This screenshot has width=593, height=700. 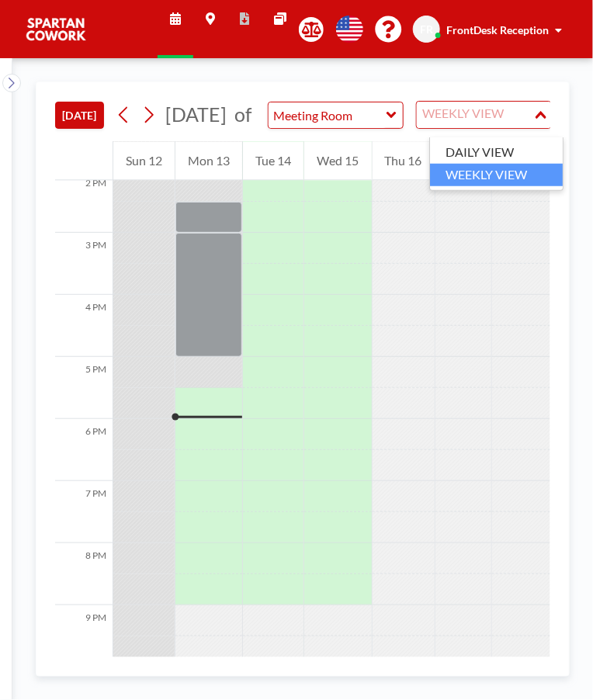 I want to click on span: FR, so click(x=426, y=29).